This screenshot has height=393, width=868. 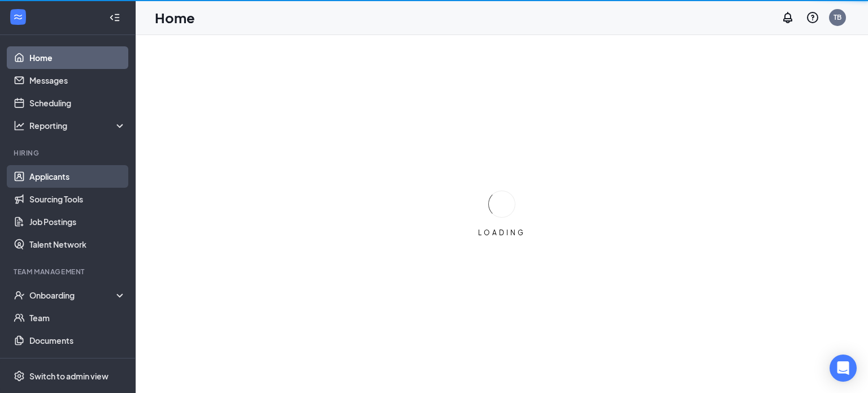 I want to click on svg: QuestionInfo, so click(x=812, y=18).